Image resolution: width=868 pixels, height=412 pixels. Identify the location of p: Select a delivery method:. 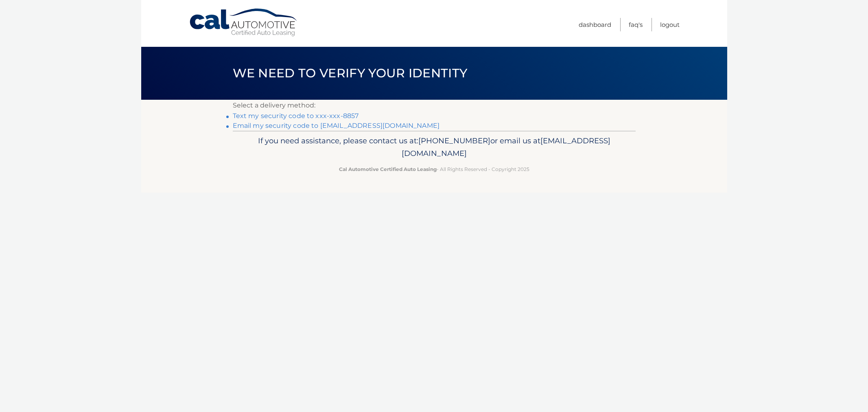
(434, 106).